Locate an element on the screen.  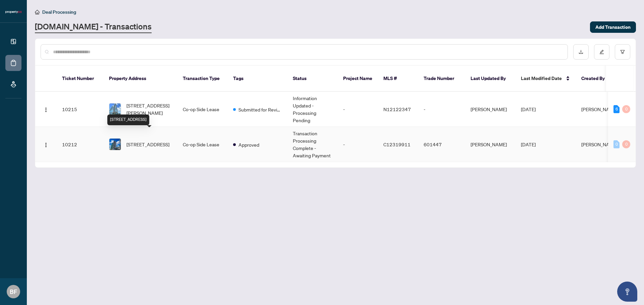
button: download is located at coordinates (581, 52).